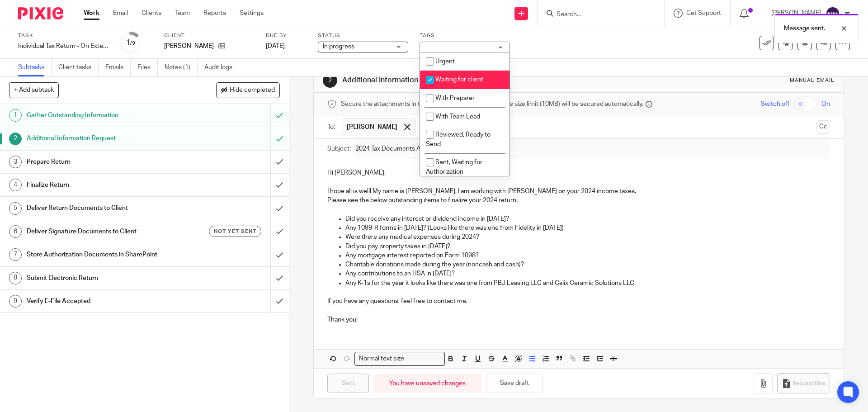 This screenshot has width=868, height=412. Describe the element at coordinates (381, 359) in the screenshot. I see `span: Normal text size` at that location.